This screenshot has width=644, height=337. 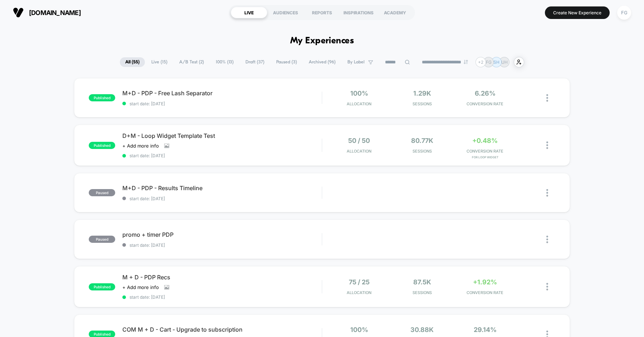 I want to click on div: LIVE, so click(x=249, y=13).